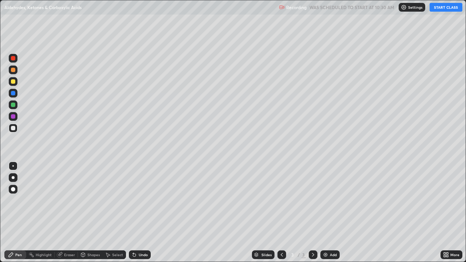  I want to click on img: class-settings-icons, so click(404, 7).